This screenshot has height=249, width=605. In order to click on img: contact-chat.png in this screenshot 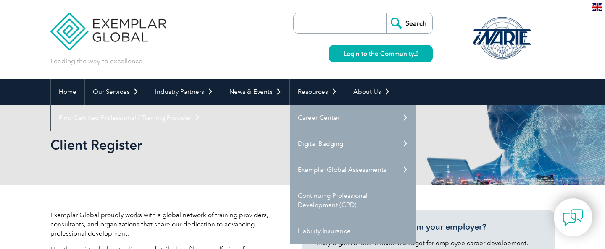, I will do `click(573, 218)`.